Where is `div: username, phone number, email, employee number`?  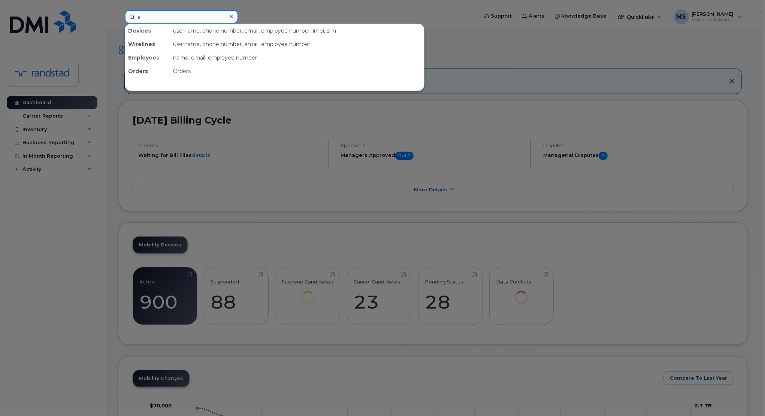
div: username, phone number, email, employee number is located at coordinates (297, 44).